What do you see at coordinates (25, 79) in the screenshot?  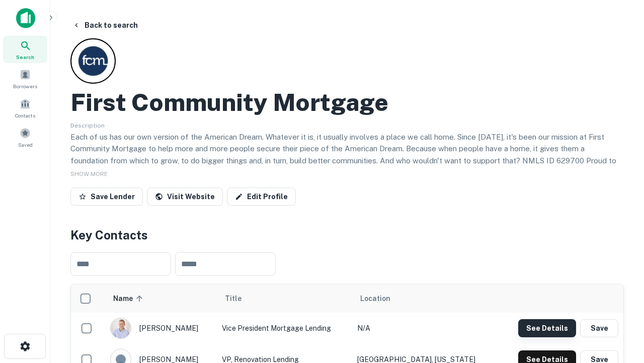 I see `div: Borrowers` at bounding box center [25, 79].